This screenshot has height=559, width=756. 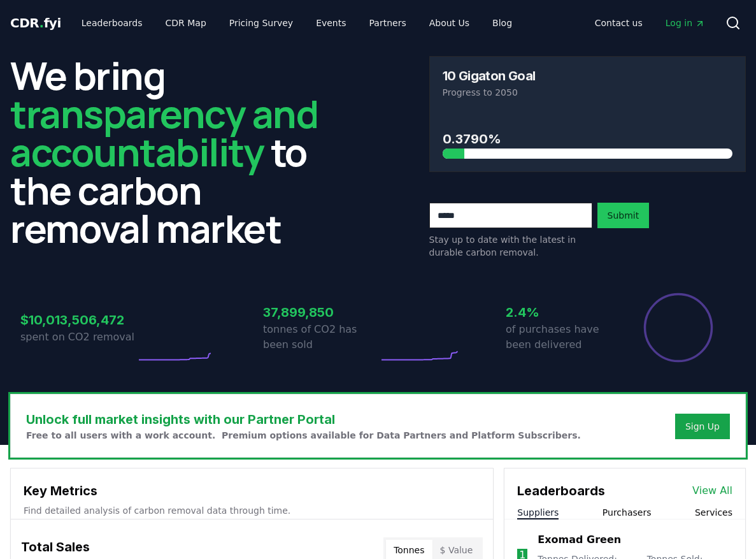 I want to click on p: of purchases have been delivered, so click(x=564, y=337).